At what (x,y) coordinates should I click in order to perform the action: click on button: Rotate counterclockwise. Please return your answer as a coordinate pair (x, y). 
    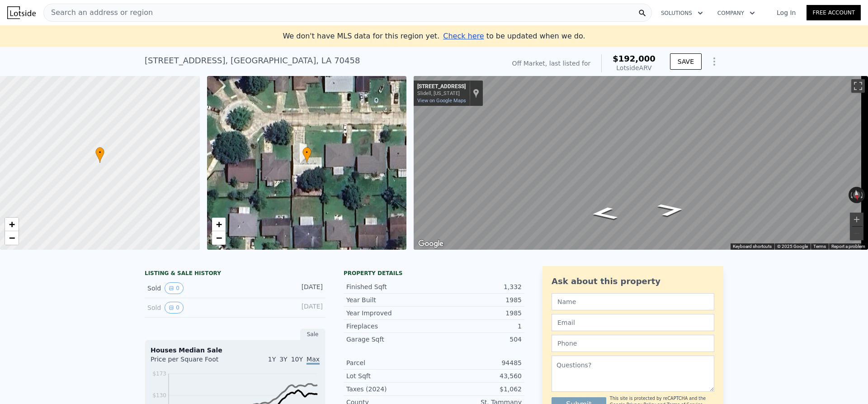
    Looking at the image, I should click on (851, 195).